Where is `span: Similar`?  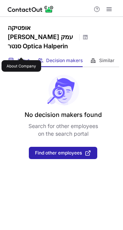
span: Similar is located at coordinates (107, 61).